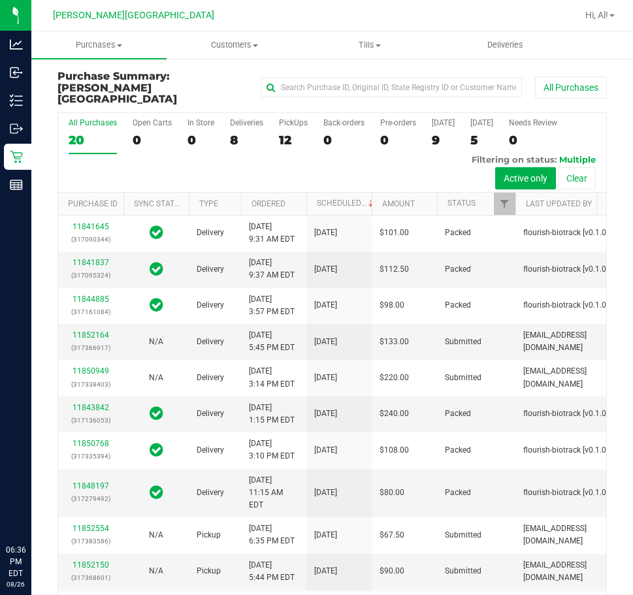 Image resolution: width=633 pixels, height=595 pixels. I want to click on span: $108.00, so click(394, 450).